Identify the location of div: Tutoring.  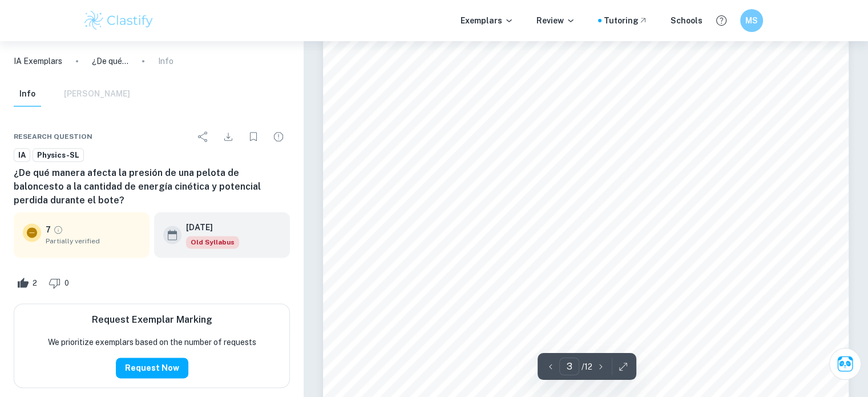
(626, 20).